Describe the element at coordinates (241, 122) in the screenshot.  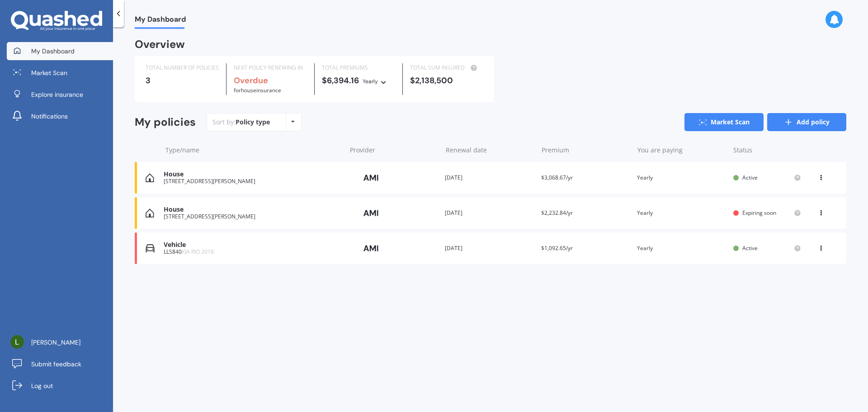
I see `div: Sort by:` at that location.